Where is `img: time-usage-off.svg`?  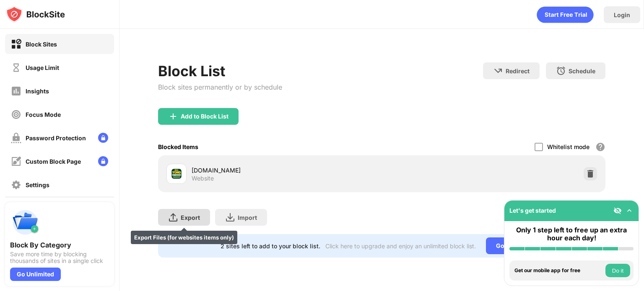 img: time-usage-off.svg is located at coordinates (16, 67).